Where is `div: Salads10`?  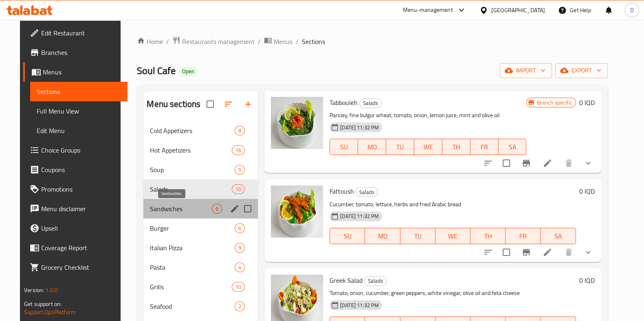
div: Salads10 is located at coordinates (200, 189).